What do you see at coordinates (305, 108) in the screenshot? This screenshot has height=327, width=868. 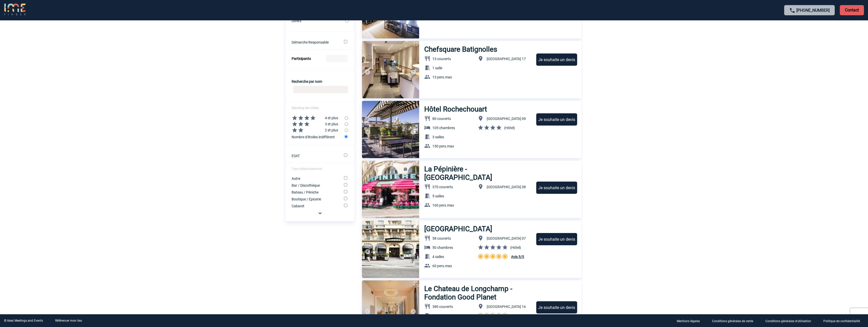 I see `span: Standing des hôtels` at bounding box center [305, 108].